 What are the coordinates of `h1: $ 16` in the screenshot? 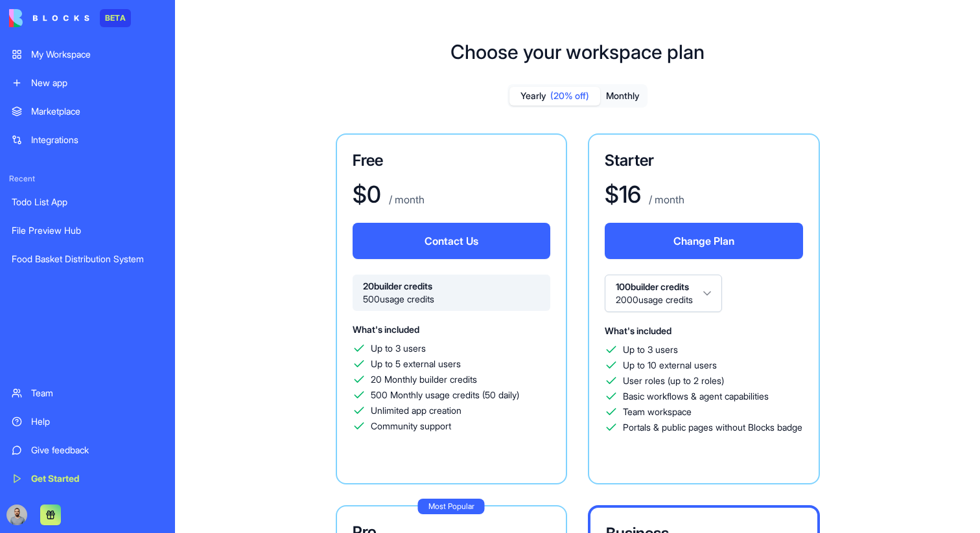 It's located at (623, 195).